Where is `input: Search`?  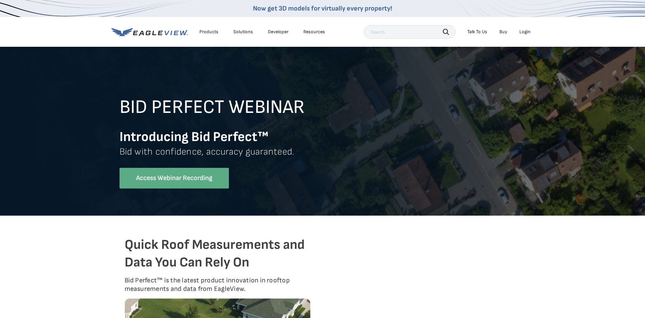 input: Search is located at coordinates (410, 32).